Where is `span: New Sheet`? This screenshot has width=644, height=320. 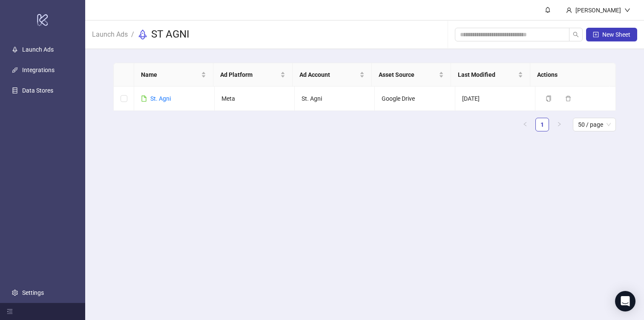
span: New Sheet is located at coordinates (616, 34).